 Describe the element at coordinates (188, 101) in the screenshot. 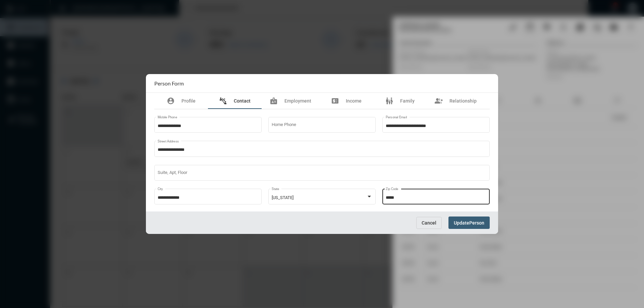

I see `span: Profile` at that location.